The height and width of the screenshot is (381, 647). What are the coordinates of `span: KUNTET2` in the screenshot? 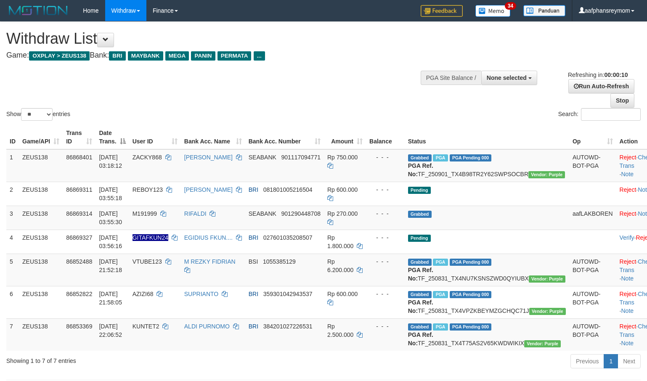 It's located at (146, 326).